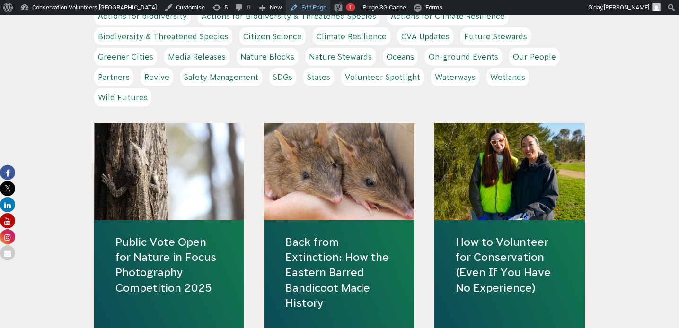  I want to click on a: How to Volunteer for Conservation (Even If You Have No Experience), so click(509, 265).